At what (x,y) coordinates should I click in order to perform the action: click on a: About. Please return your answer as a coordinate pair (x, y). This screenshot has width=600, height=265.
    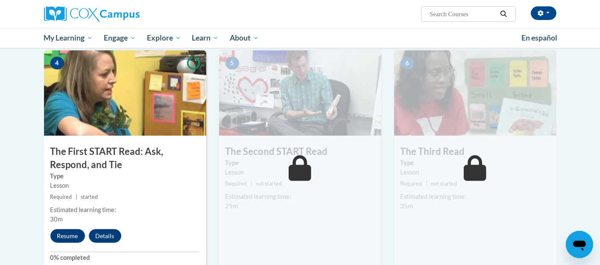
    Looking at the image, I should click on (244, 38).